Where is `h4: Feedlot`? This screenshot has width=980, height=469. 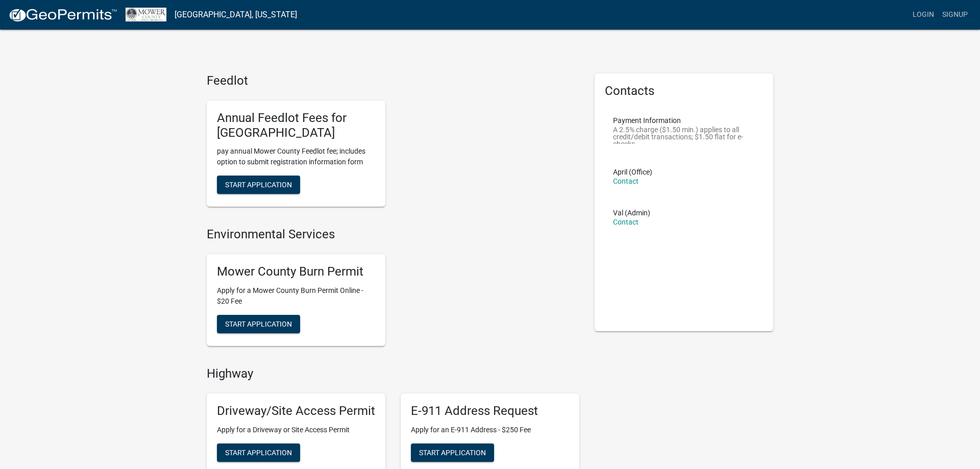
h4: Feedlot is located at coordinates (393, 80).